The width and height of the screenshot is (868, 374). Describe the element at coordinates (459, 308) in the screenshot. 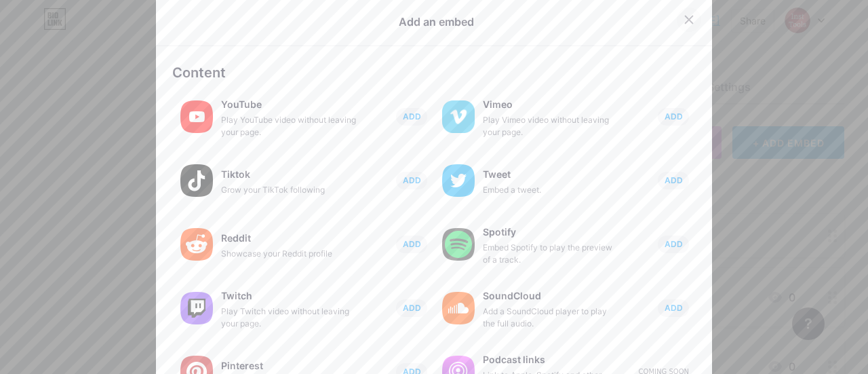

I see `img: soundcloud` at that location.